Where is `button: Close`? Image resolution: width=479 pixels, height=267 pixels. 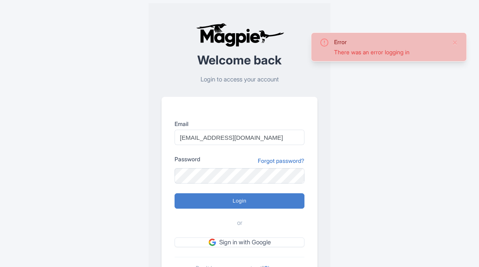 button: Close is located at coordinates (455, 43).